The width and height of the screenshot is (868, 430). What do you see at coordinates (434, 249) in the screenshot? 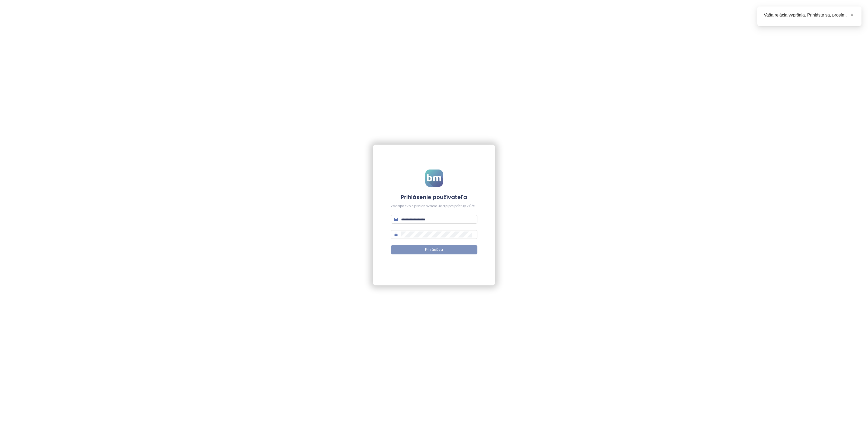
I see `button: Prihlásiť sa` at bounding box center [434, 249].